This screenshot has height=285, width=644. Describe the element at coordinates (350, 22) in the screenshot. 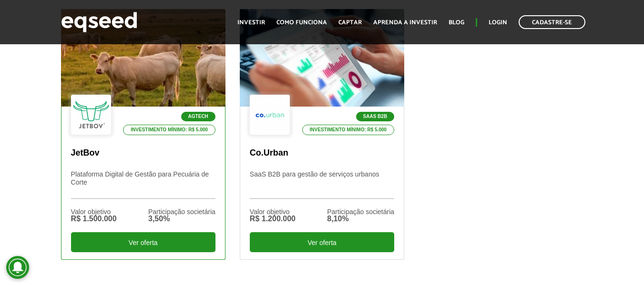

I see `a: Captar` at that location.